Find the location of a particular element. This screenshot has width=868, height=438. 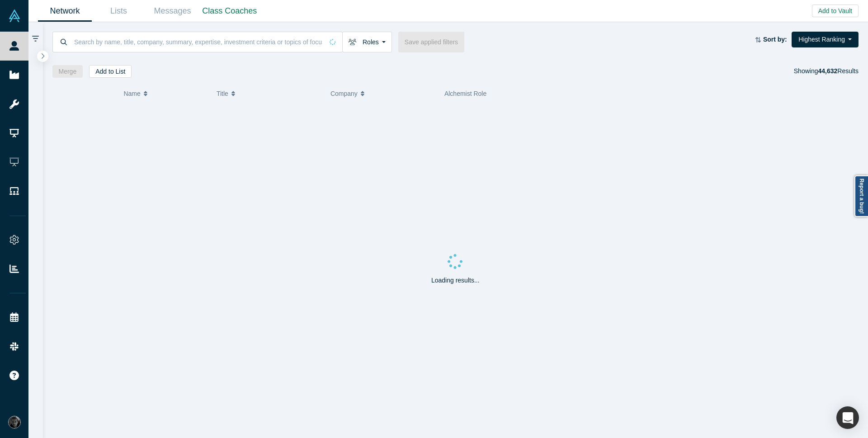

div: Showing is located at coordinates (826, 71).